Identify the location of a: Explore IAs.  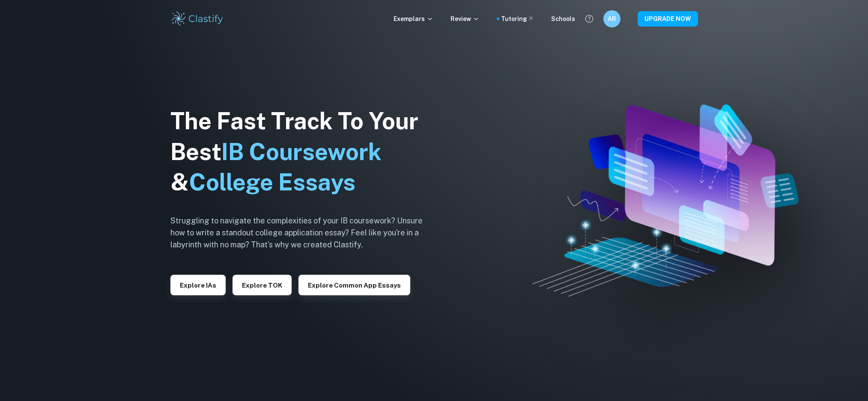
(198, 285).